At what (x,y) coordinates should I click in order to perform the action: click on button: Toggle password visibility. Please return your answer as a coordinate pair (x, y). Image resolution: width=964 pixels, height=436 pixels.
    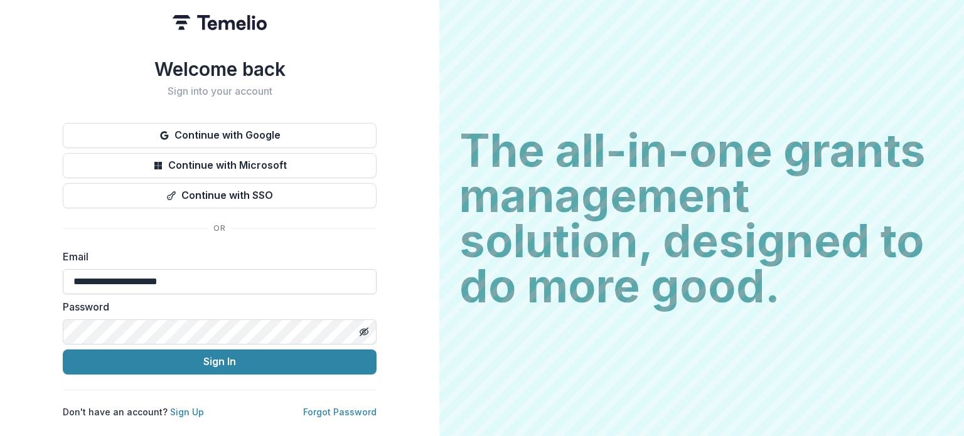
    Looking at the image, I should click on (364, 332).